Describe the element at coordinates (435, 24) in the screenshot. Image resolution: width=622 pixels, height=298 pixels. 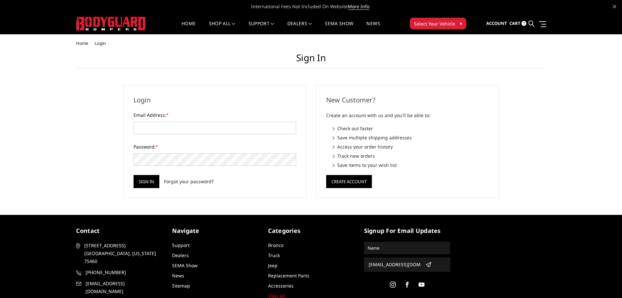
I see `span: Select Your Vehicle` at that location.